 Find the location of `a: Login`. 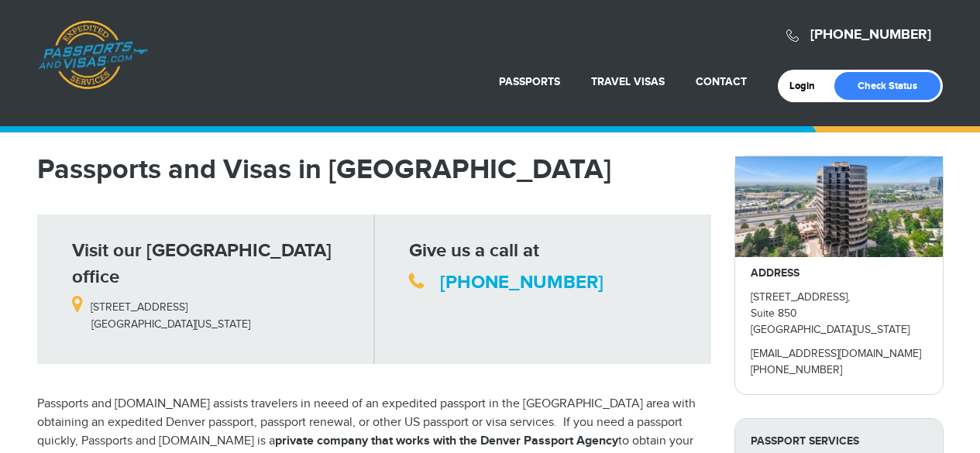

a: Login is located at coordinates (807, 86).